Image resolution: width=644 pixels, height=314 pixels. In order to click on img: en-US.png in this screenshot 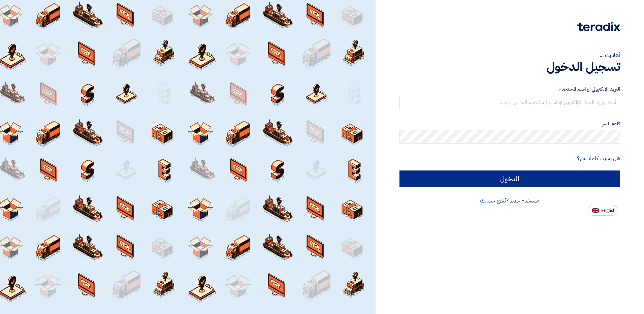, I will do `click(596, 211)`.